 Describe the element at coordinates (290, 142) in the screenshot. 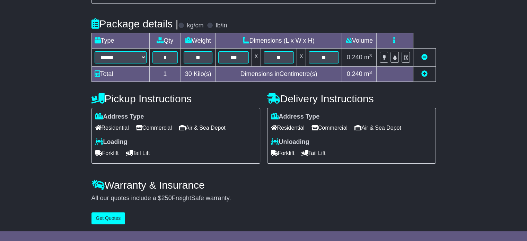

I see `label: Unloading` at that location.